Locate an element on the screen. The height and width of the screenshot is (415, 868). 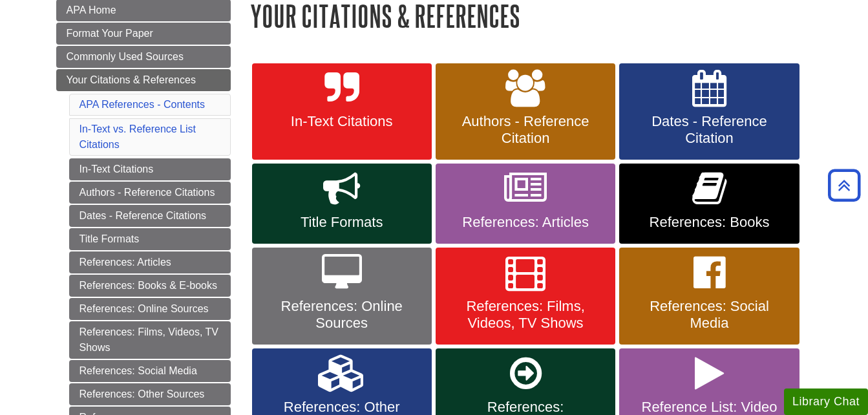
span: Format Your Paper is located at coordinates (110, 33).